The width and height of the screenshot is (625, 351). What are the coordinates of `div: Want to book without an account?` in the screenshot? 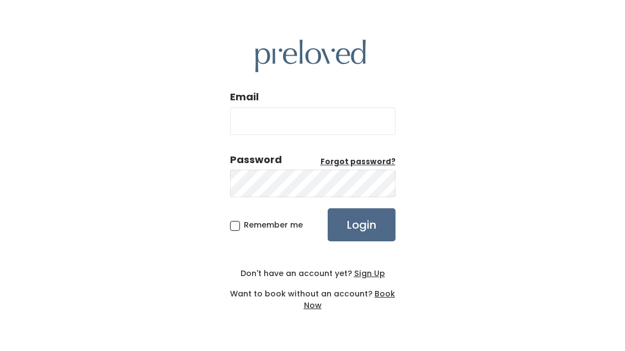 It's located at (313, 296).